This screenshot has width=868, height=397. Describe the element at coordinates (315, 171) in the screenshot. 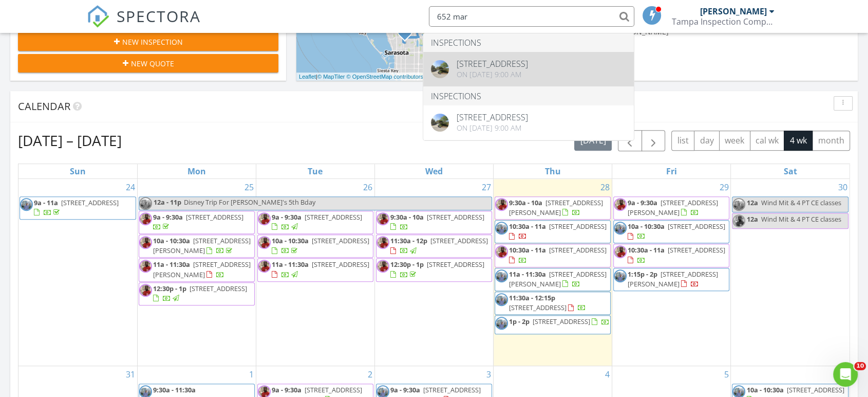

I see `a: Tuesday` at that location.